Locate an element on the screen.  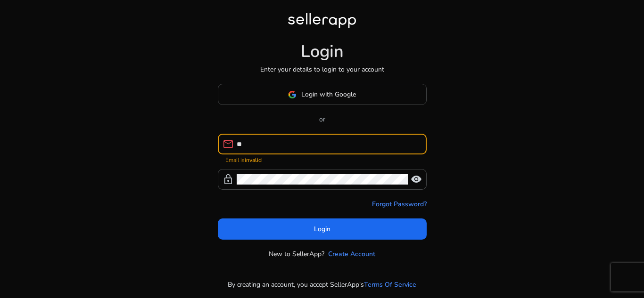
mat-error: Email is is located at coordinates (322, 159).